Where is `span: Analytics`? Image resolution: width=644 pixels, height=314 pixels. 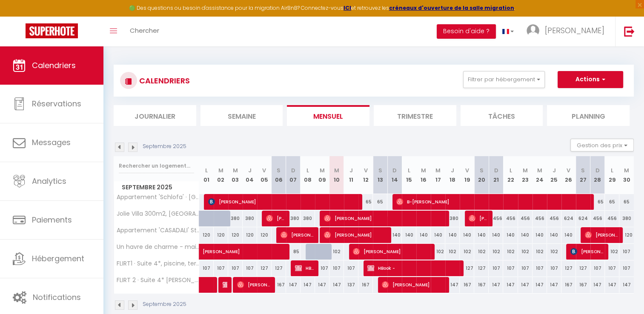 span: Analytics is located at coordinates (49, 181).